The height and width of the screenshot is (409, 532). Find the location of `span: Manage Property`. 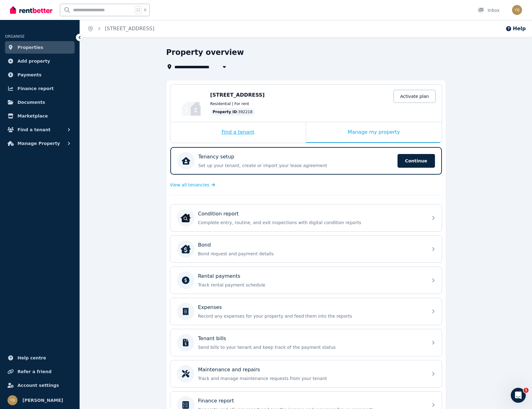

span: Manage Property is located at coordinates (39, 144).